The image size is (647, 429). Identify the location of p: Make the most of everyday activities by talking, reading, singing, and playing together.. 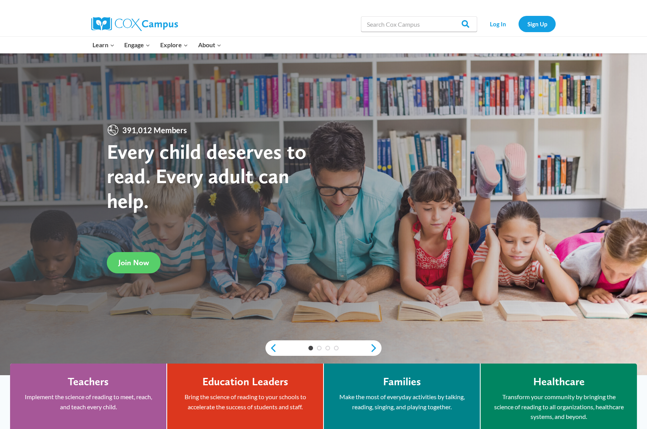
(401, 401).